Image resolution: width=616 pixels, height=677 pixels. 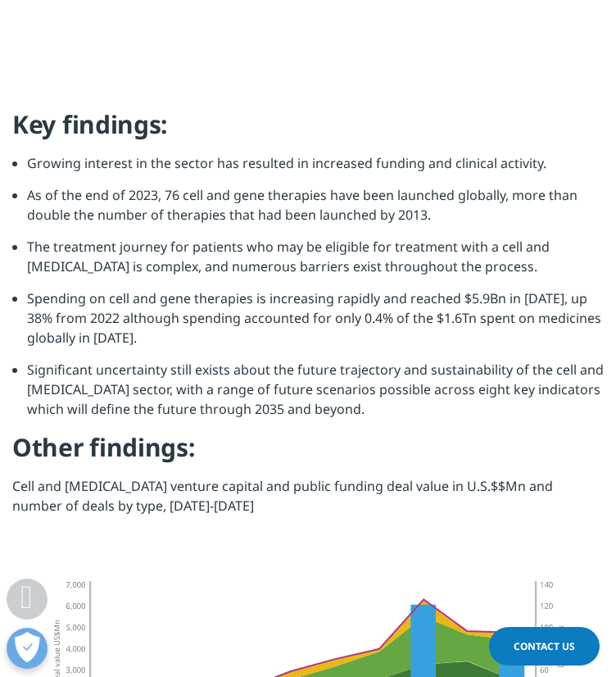 I want to click on li: Growing interest in the sector has resulted in increased funding and clinical activity., so click(x=315, y=169).